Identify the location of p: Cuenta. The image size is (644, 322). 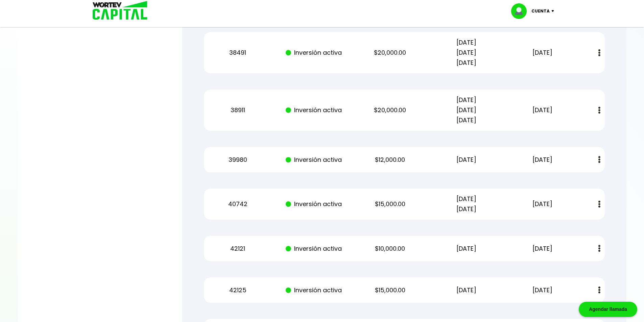
(541, 11).